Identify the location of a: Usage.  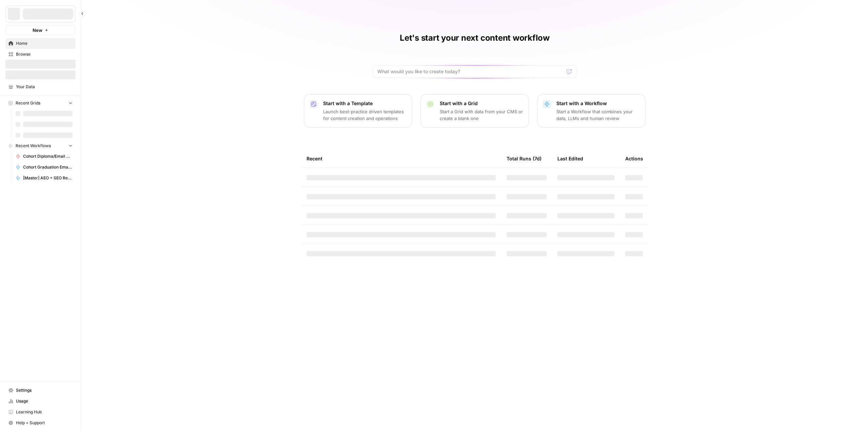
(41, 401).